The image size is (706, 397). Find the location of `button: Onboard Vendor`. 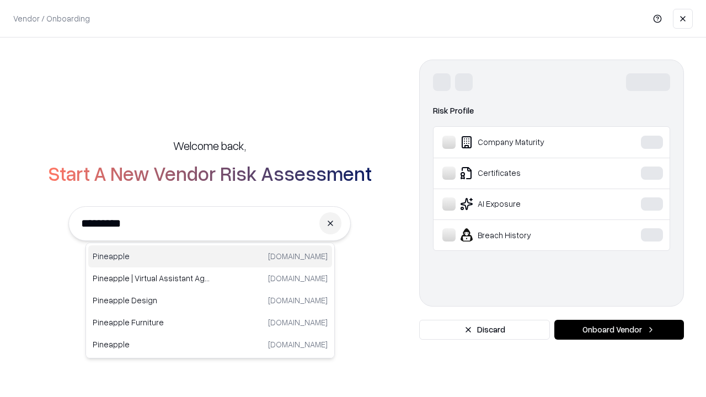

button: Onboard Vendor is located at coordinates (619, 330).